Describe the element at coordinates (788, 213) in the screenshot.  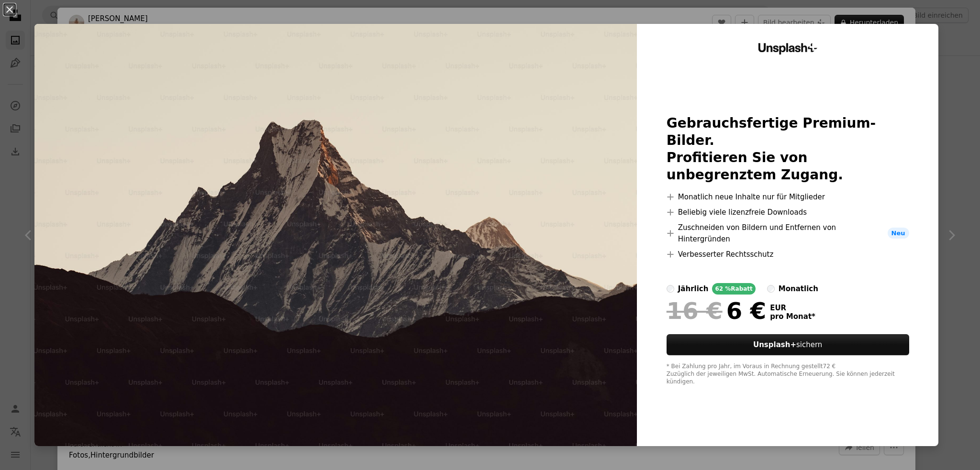
I see `li: Beliebig viele lizenzfreie Downloads` at that location.